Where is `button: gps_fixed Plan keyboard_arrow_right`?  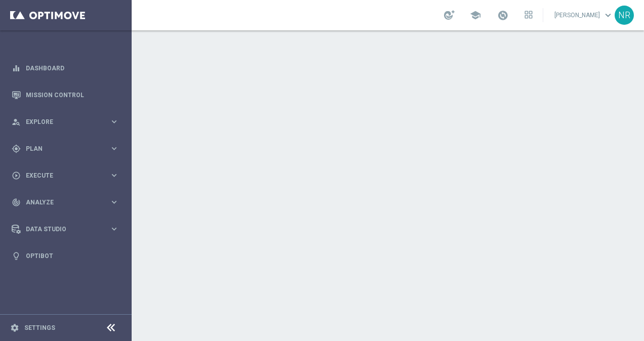
button: gps_fixed Plan keyboard_arrow_right is located at coordinates (65, 149).